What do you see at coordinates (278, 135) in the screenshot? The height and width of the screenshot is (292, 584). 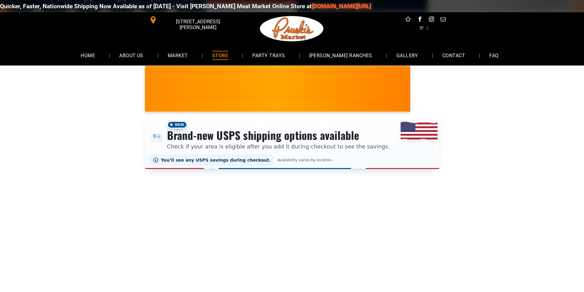 I see `h3: Brand-new USPS shipping options available` at bounding box center [278, 135].